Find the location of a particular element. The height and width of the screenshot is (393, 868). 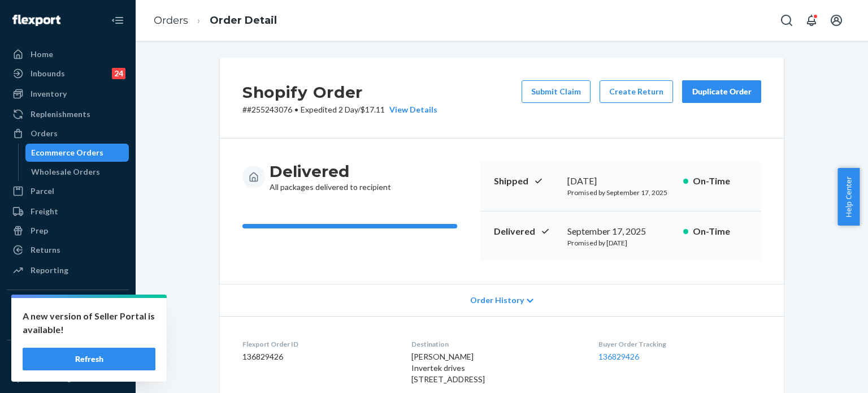

p: # #255243076 / $17.11 is located at coordinates (340, 110).